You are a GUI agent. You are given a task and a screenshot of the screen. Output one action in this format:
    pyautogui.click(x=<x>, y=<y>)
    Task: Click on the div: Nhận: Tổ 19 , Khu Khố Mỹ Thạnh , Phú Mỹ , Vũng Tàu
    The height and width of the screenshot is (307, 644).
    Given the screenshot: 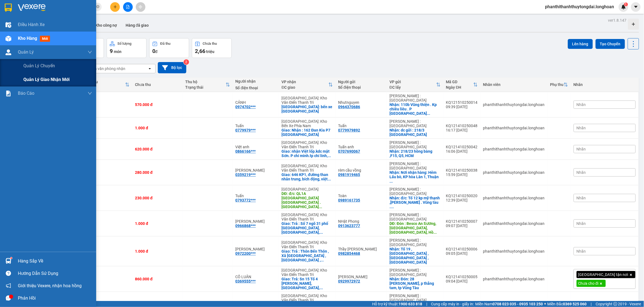 What is the action you would take?
    pyautogui.click(x=415, y=256)
    